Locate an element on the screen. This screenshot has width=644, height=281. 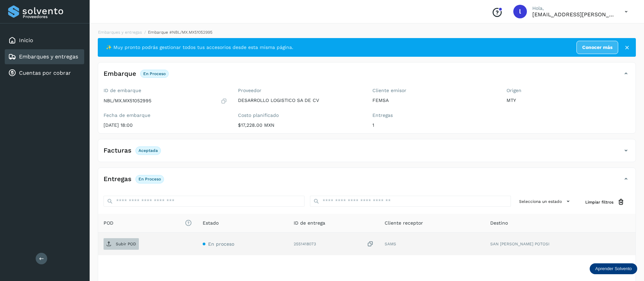
h4: Facturas is located at coordinates (118, 151).